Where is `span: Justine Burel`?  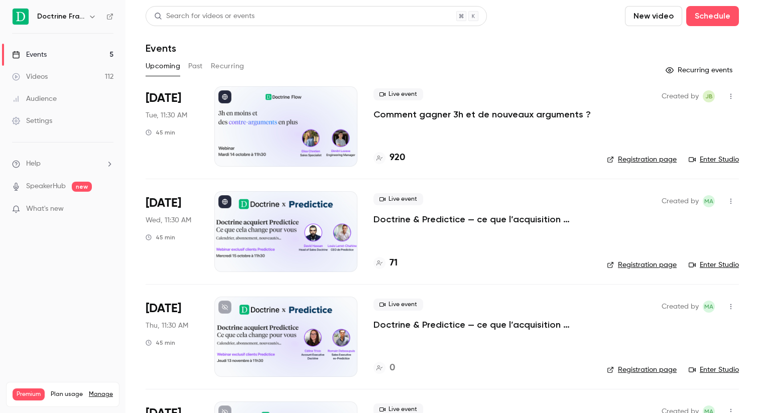
span: Justine Burel is located at coordinates (708, 96).